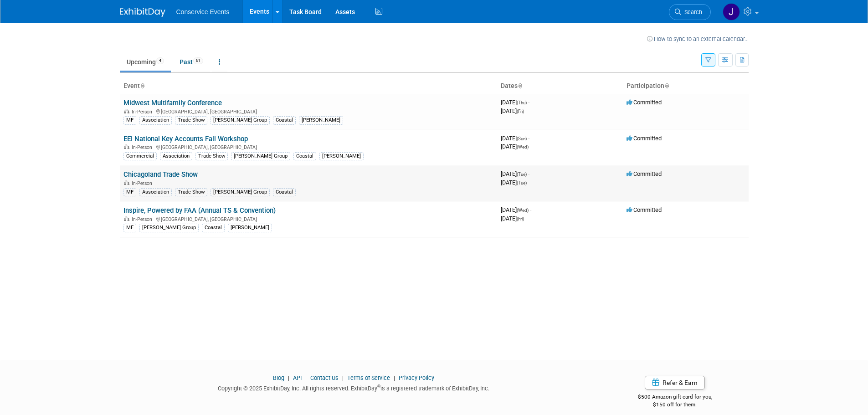 This screenshot has height=415, width=868. What do you see at coordinates (198, 61) in the screenshot?
I see `span: 61` at bounding box center [198, 61].